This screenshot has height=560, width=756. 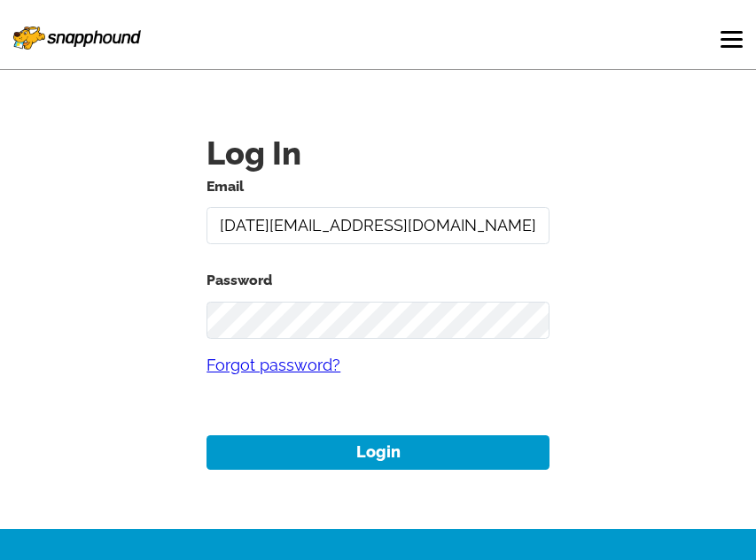 What do you see at coordinates (77, 35) in the screenshot?
I see `img: Snapphound Logo` at bounding box center [77, 35].